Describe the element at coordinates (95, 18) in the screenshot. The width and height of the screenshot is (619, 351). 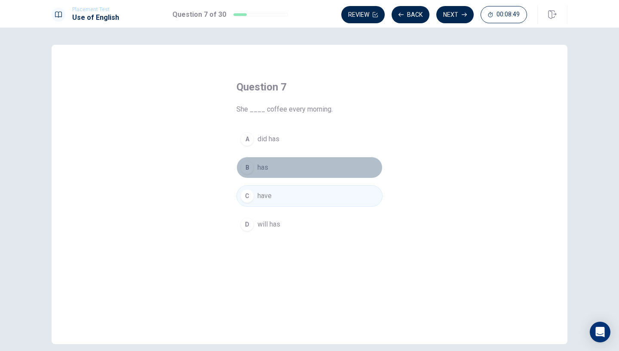
I see `h1: Use of English` at that location.